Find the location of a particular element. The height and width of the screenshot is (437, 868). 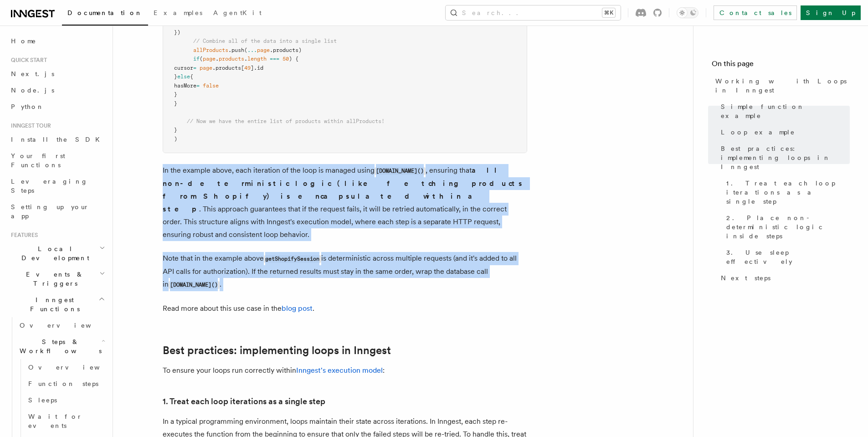

button: Steps & Workflows is located at coordinates (61, 347).